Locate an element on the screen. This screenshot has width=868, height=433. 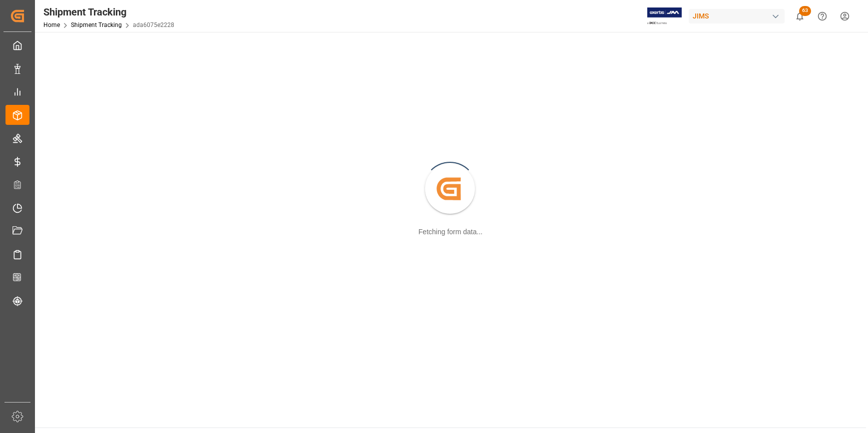
a: Shipment Tracking is located at coordinates (96, 25).